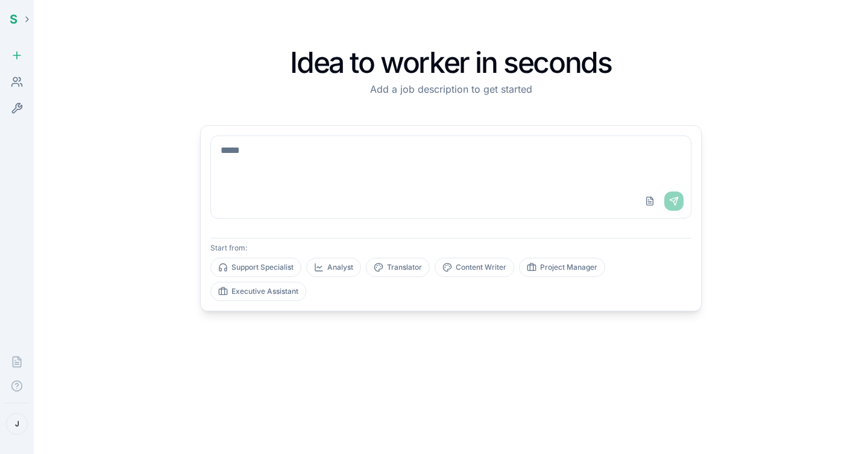 The image size is (868, 454). I want to click on button: Support Specialist, so click(256, 267).